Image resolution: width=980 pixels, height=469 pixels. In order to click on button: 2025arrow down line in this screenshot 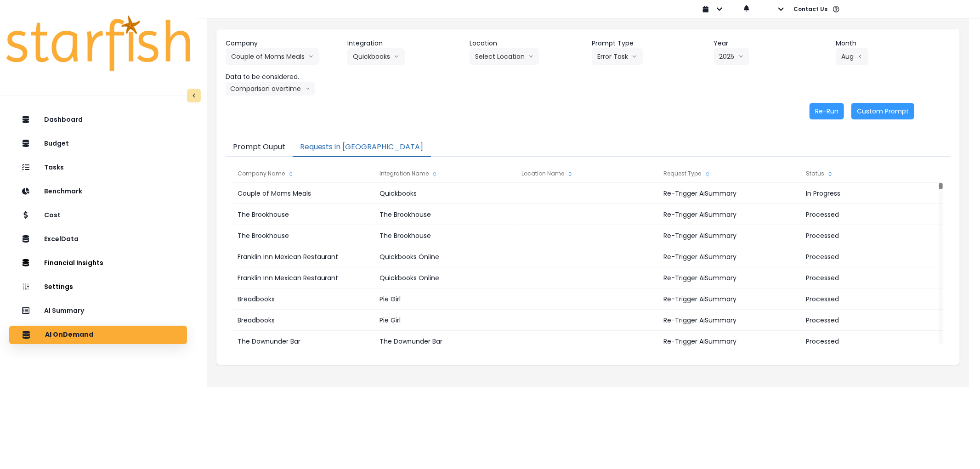, I will do `click(731, 56)`.